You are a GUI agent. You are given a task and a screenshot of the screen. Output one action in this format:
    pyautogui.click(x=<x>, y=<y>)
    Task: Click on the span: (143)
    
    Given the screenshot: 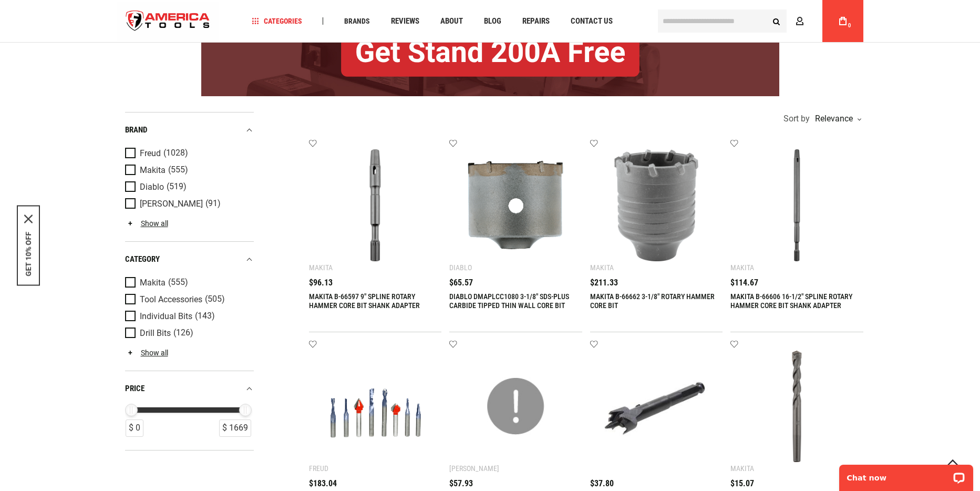 What is the action you would take?
    pyautogui.click(x=205, y=316)
    